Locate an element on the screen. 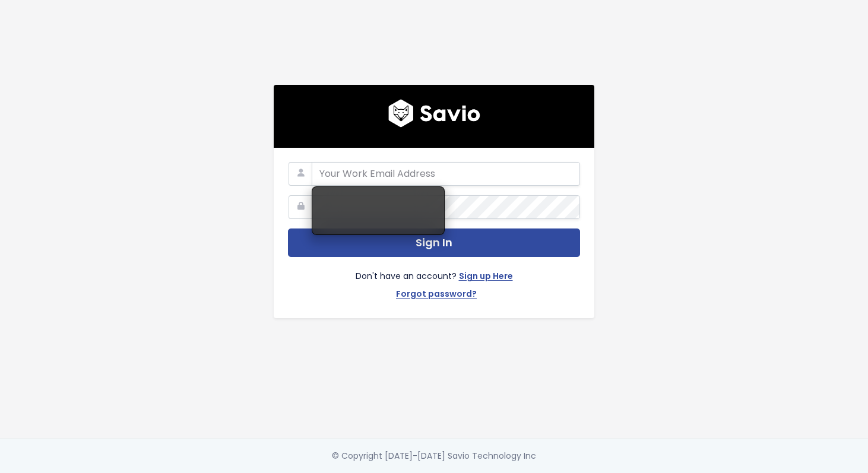  img: logo600x187.a314fd40982d.png is located at coordinates (434, 114).